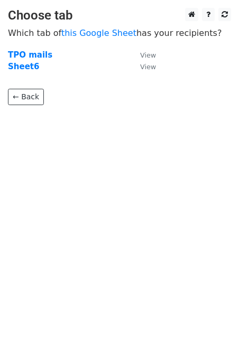 This screenshot has height=356, width=239. Describe the element at coordinates (30, 55) in the screenshot. I see `a: TPO mails` at that location.